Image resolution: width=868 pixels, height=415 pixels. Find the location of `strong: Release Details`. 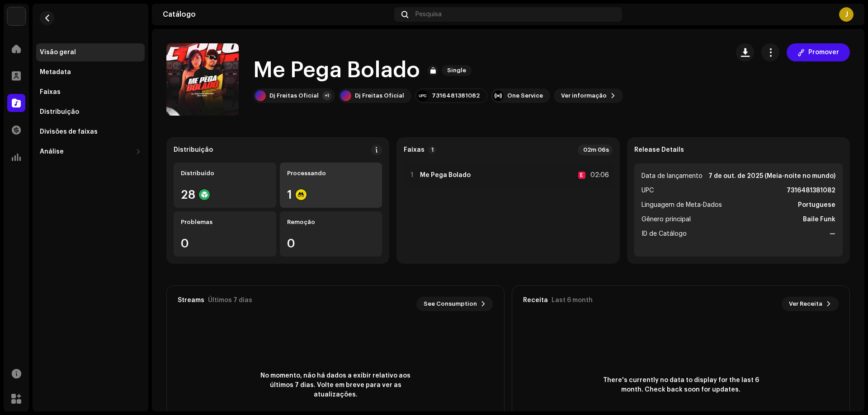

strong: Release Details is located at coordinates (659, 150).